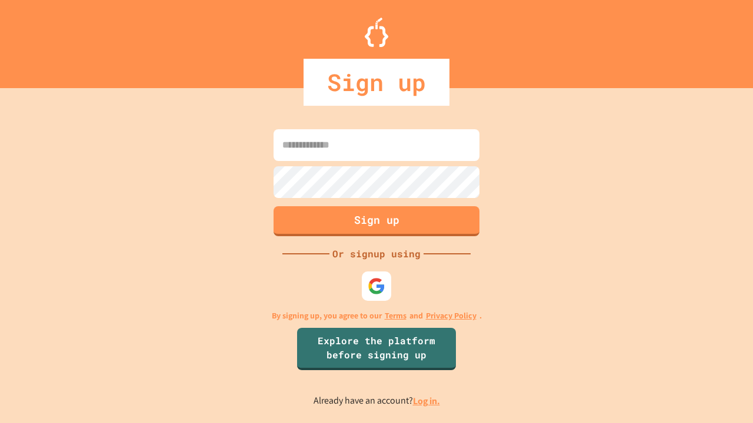 The image size is (753, 423). I want to click on button: Sign up, so click(376, 221).